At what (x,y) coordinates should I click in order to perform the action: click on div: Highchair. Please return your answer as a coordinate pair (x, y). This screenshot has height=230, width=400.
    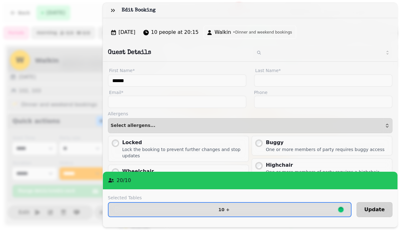
    Looking at the image, I should click on (323, 165).